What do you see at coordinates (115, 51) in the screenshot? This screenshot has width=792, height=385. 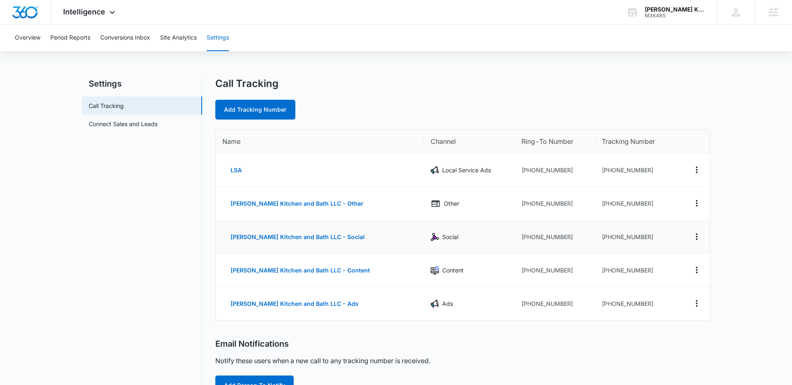 I see `div: Keywords by Traffic` at bounding box center [115, 51].